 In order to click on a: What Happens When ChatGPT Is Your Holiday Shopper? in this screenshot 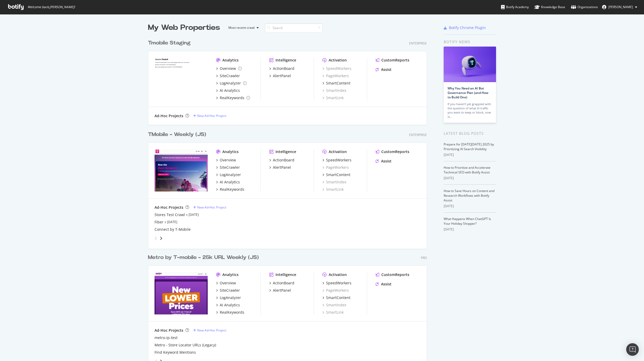, I will do `click(467, 221)`.